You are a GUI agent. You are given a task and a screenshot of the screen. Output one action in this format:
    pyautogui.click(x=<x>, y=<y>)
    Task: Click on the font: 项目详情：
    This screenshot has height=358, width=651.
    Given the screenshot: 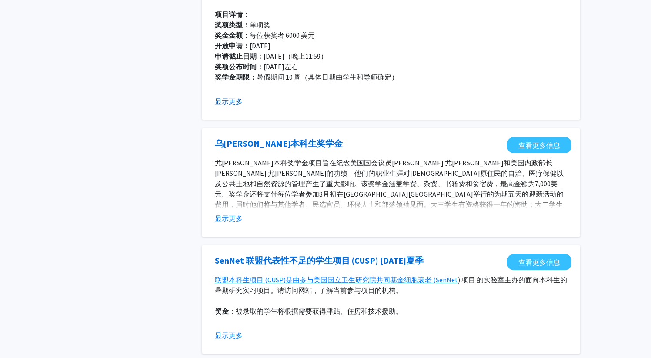 What is the action you would take?
    pyautogui.click(x=232, y=14)
    